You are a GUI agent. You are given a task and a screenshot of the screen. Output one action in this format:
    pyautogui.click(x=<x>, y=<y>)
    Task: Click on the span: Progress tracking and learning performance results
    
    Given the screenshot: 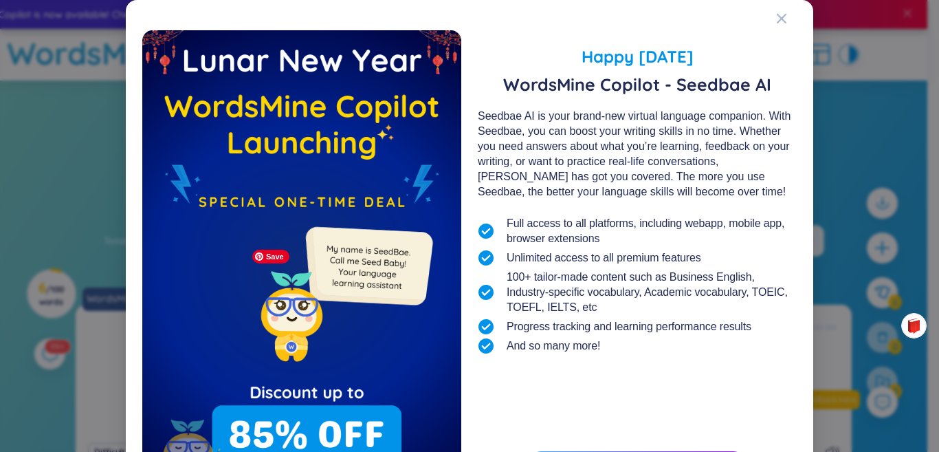 What is the action you would take?
    pyautogui.click(x=629, y=326)
    